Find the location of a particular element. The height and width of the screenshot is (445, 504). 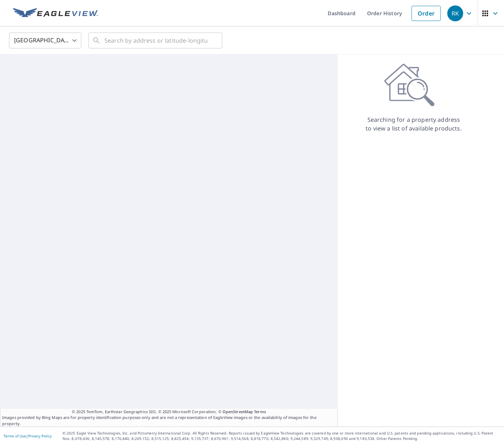

img: EV Logo is located at coordinates (55, 13).